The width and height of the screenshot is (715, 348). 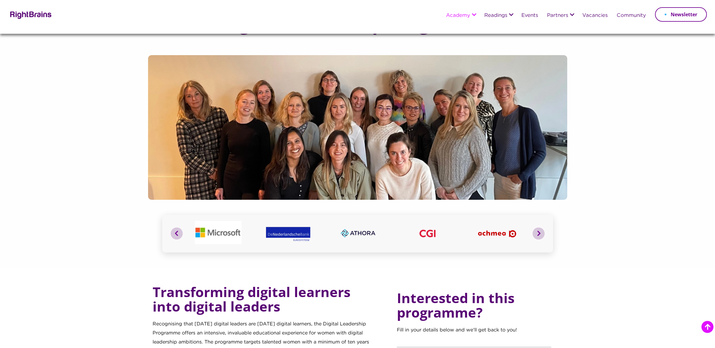 I want to click on h4: Transforming digital learners into digital leaders, so click(x=265, y=302).